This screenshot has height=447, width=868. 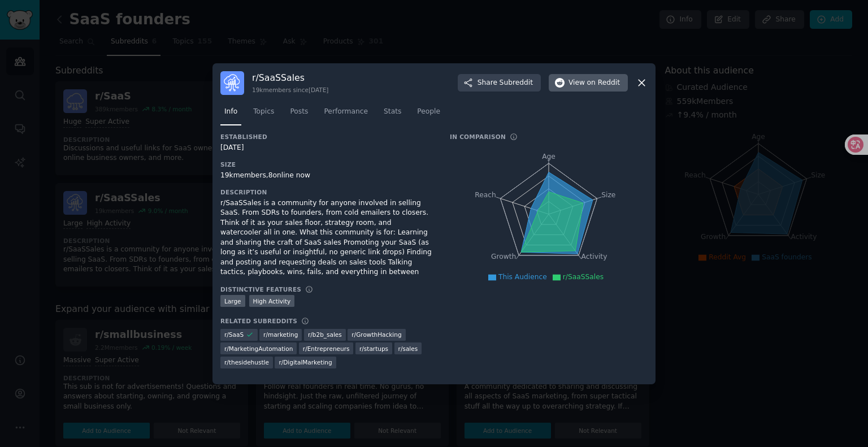 I want to click on span: r/ MarketingAutomation, so click(x=259, y=349).